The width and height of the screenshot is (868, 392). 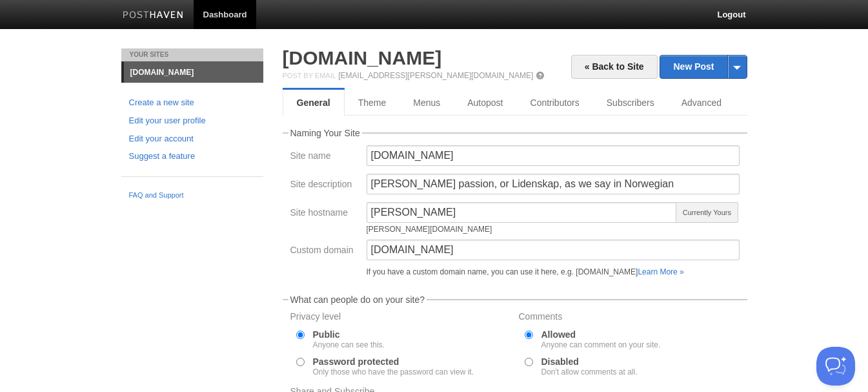 What do you see at coordinates (555, 103) in the screenshot?
I see `a: Contributors` at bounding box center [555, 103].